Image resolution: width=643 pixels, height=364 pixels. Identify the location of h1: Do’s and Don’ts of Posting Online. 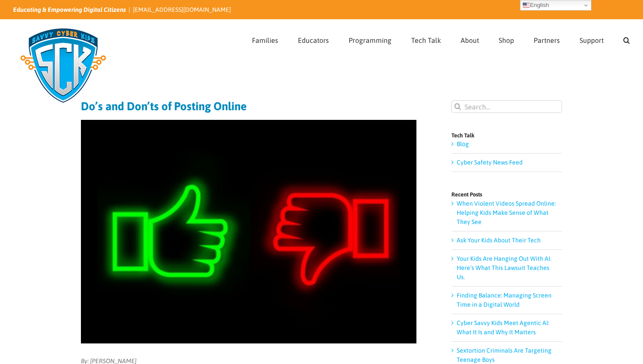
(248, 106).